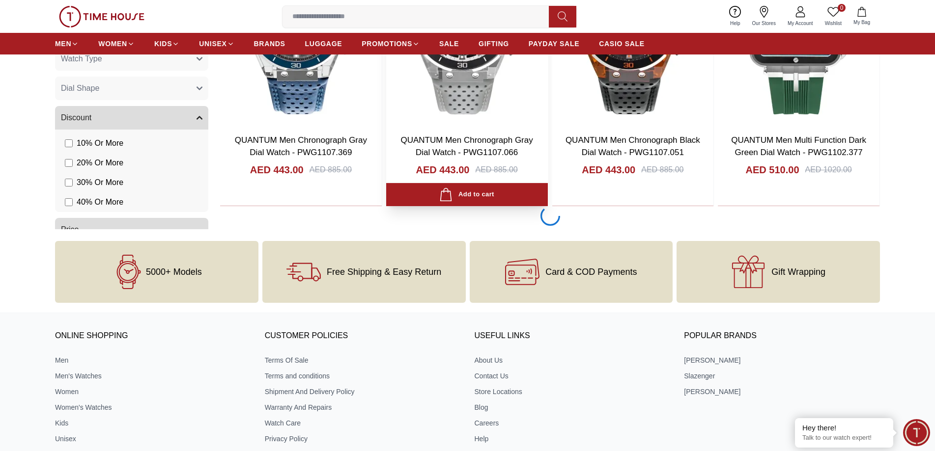  Describe the element at coordinates (384, 272) in the screenshot. I see `span: Free Shipping & Easy Return` at that location.